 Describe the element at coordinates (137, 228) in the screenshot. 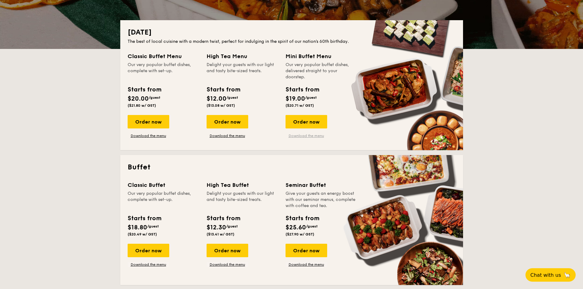

I see `span: $18.80` at that location.